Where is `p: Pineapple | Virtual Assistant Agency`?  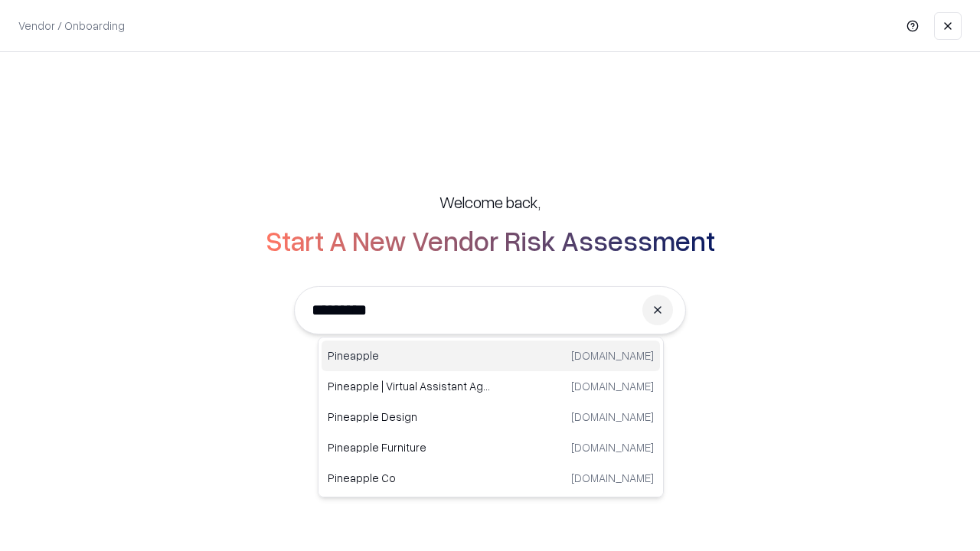
p: Pineapple | Virtual Assistant Agency is located at coordinates (409, 385).